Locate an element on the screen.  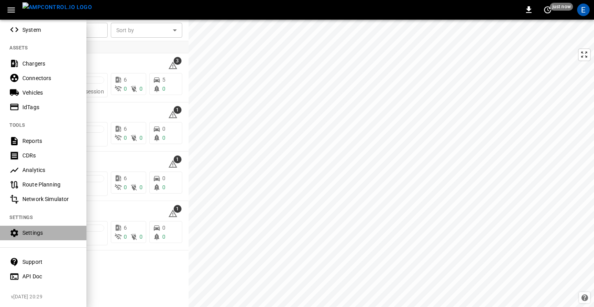
div: IdTags is located at coordinates (50, 107).